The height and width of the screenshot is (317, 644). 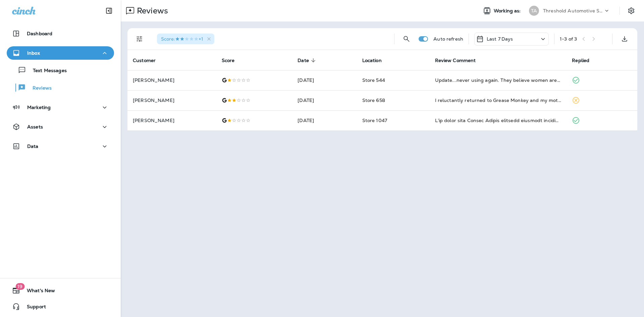 I want to click on p: Inbox, so click(x=34, y=53).